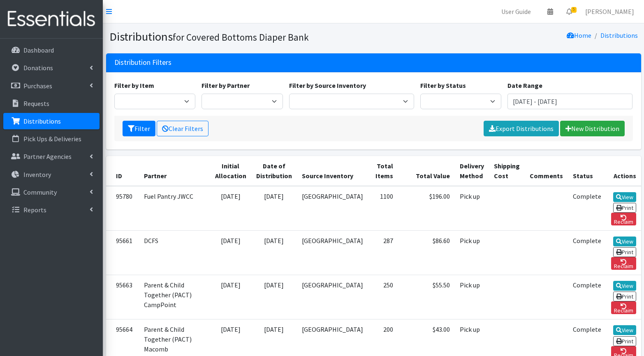 The width and height of the screenshot is (644, 356). What do you see at coordinates (231, 171) in the screenshot?
I see `th: Initial Allocation` at bounding box center [231, 171].